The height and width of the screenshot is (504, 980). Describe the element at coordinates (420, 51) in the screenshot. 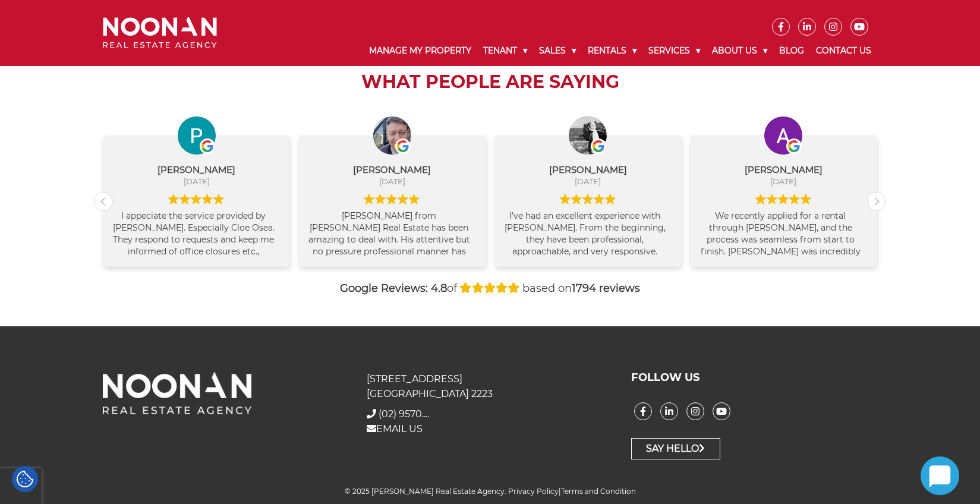

I see `a: Manage My Property` at that location.